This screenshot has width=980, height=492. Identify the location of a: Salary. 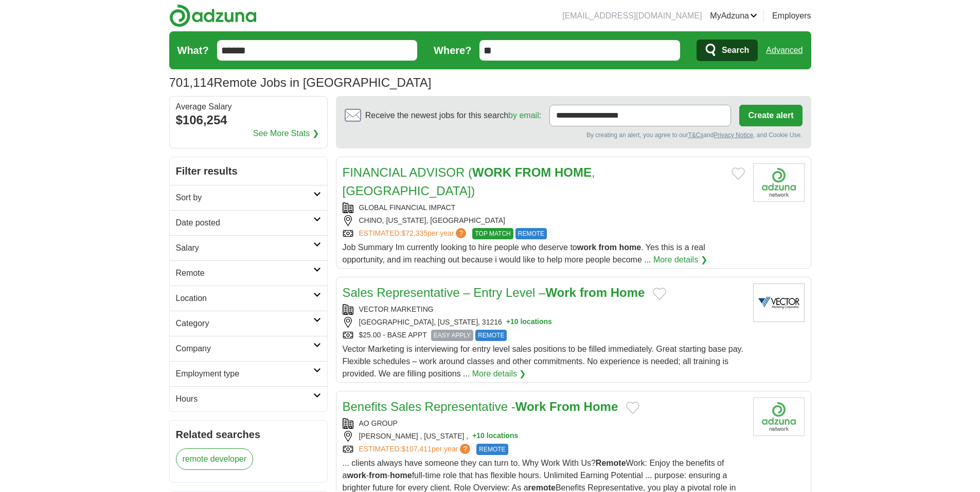
(249, 248).